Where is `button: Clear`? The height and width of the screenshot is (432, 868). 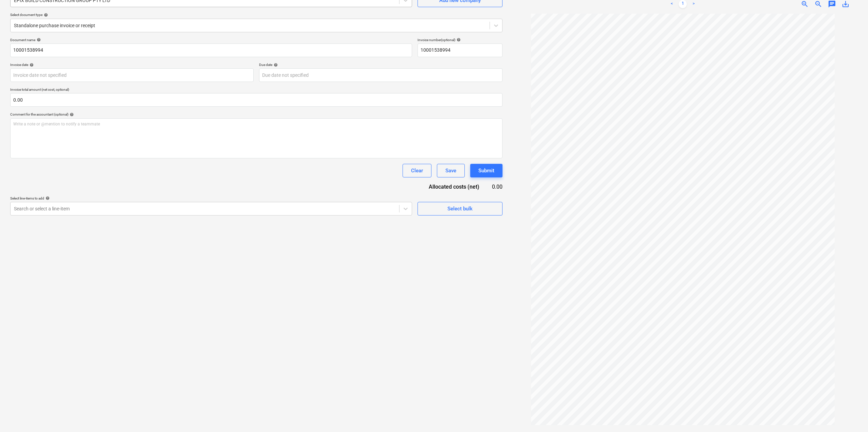 button: Clear is located at coordinates (417, 170).